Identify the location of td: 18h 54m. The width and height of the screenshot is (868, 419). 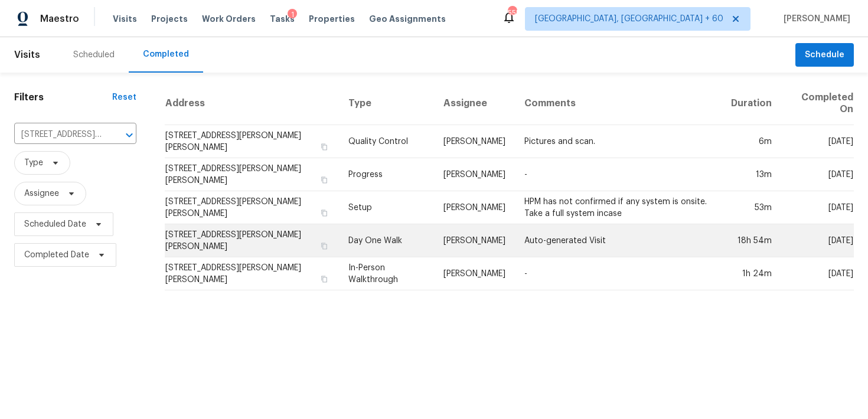
(751, 241).